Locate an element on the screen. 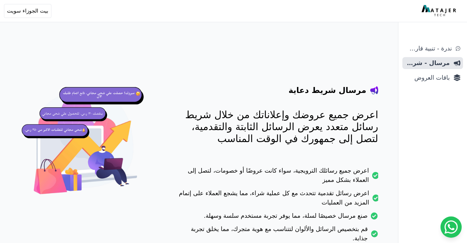 This screenshot has height=243, width=467. img: hero is located at coordinates (86, 145).